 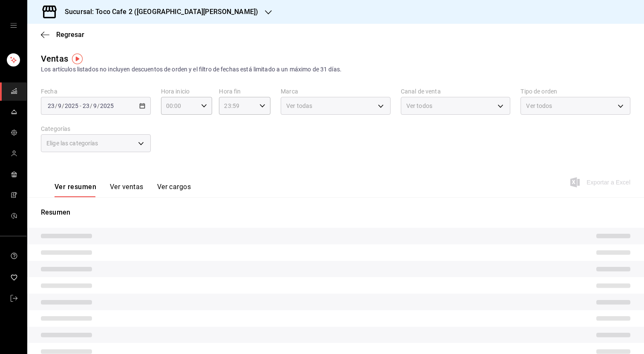 What do you see at coordinates (70, 35) in the screenshot?
I see `span: Regresar` at bounding box center [70, 35].